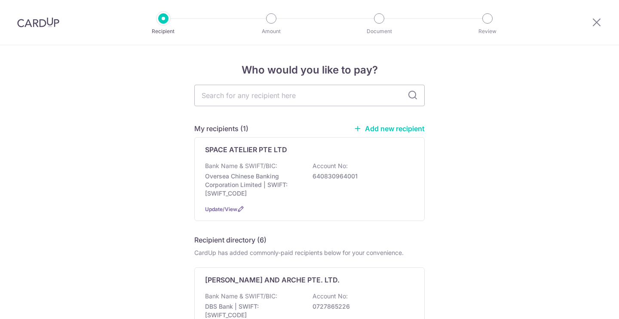 This screenshot has height=319, width=619. I want to click on a: Add new recipient, so click(389, 129).